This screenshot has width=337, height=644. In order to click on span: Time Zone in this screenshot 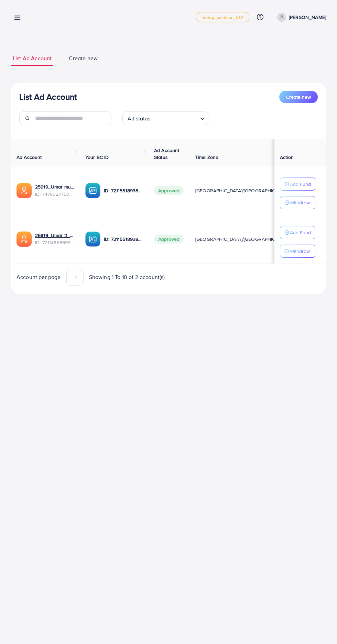, I will do `click(207, 157)`.